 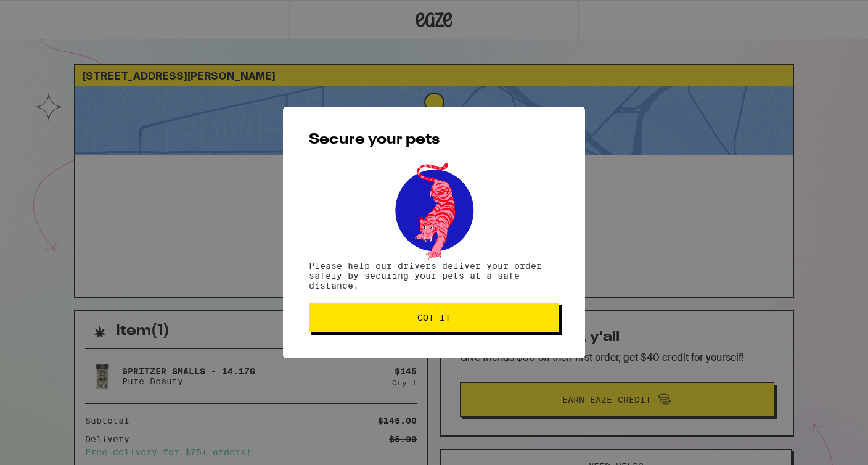 What do you see at coordinates (434, 140) in the screenshot?
I see `h2: Secure your pets` at bounding box center [434, 140].